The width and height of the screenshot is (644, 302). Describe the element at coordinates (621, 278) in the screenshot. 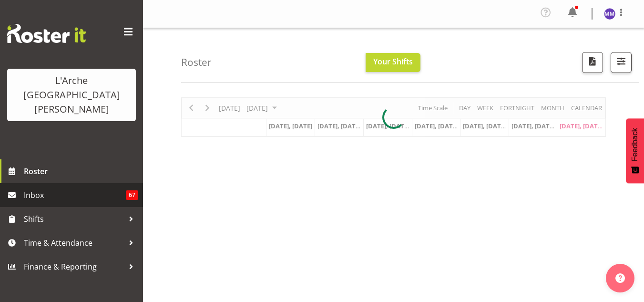

I see `img: help-xxl-2.png` at that location.